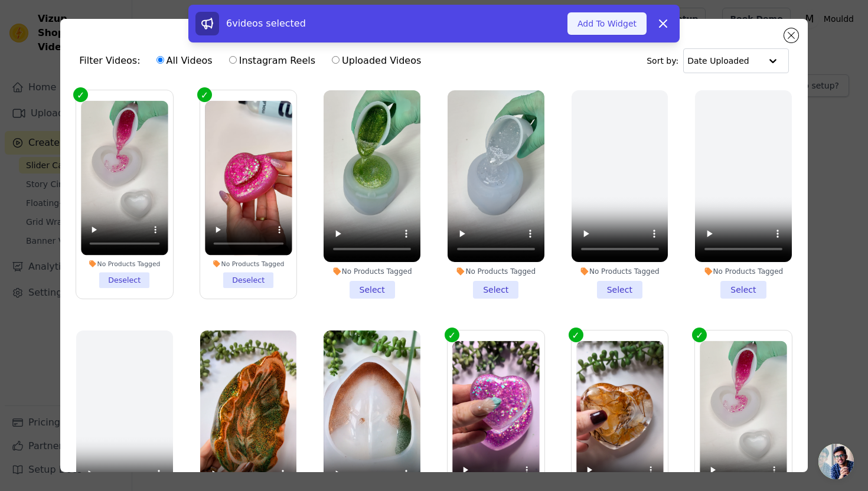  I want to click on div: Sort by:, so click(718, 61).